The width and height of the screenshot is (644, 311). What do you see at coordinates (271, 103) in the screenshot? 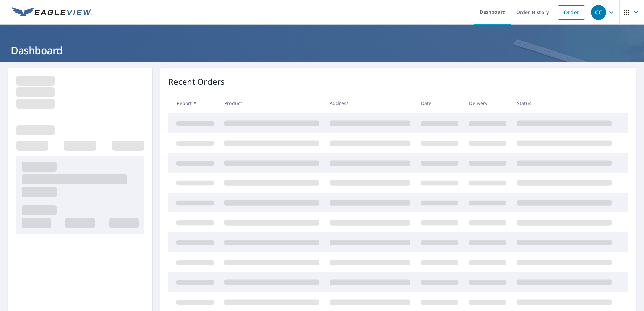
I see `th: Product` at bounding box center [271, 103].